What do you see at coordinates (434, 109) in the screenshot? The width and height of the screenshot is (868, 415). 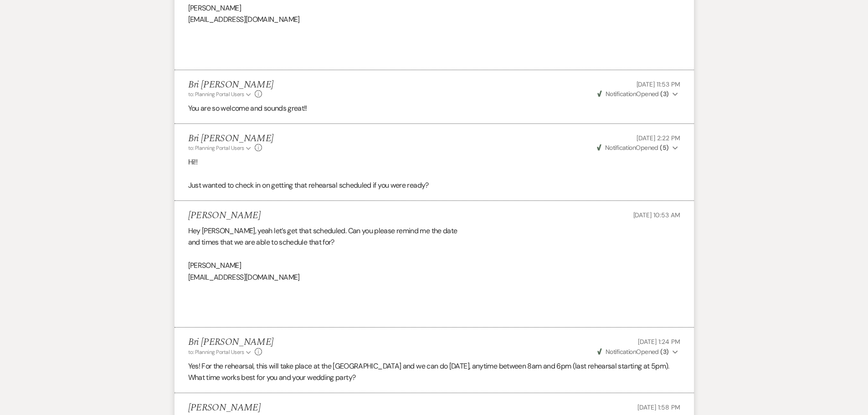 I see `p: You are so welcome and sounds great!!` at bounding box center [434, 109].